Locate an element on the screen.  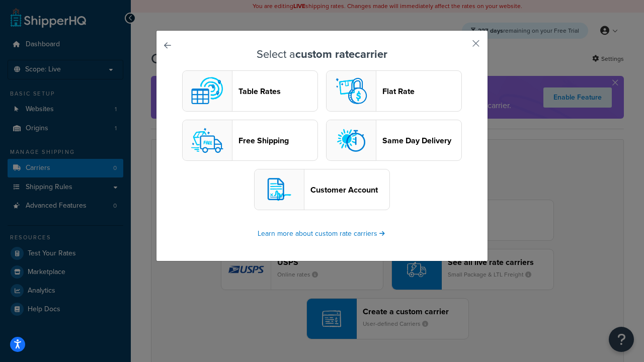
img: flat logo is located at coordinates (351, 91).